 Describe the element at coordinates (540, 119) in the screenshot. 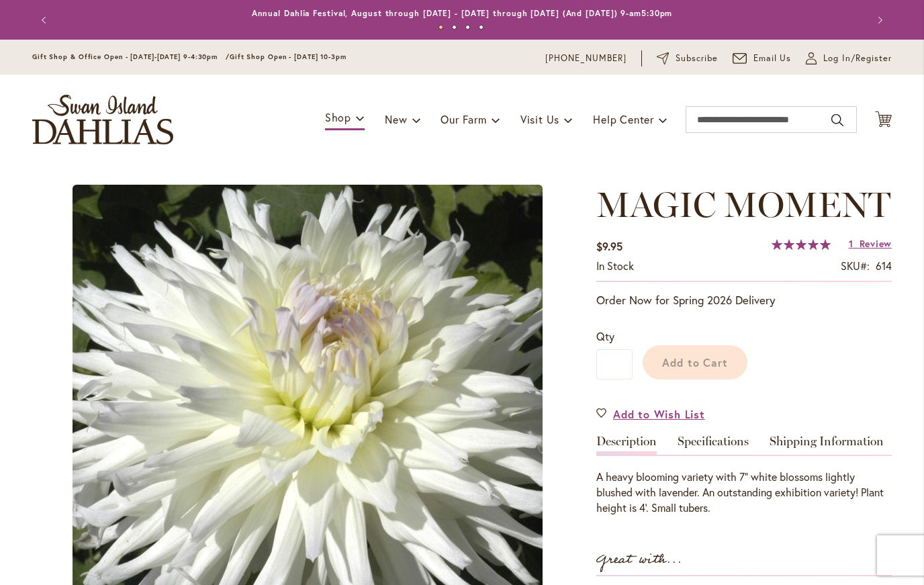

I see `span: Visit Us` at that location.